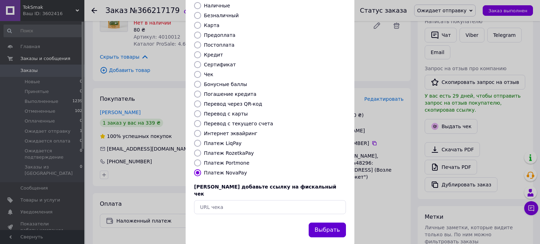 This screenshot has height=244, width=540. I want to click on label: Платеж NovaPay, so click(225, 173).